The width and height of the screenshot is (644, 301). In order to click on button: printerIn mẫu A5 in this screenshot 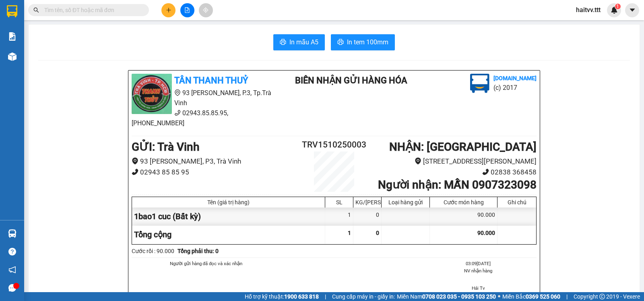, I will do `click(299, 42)`.